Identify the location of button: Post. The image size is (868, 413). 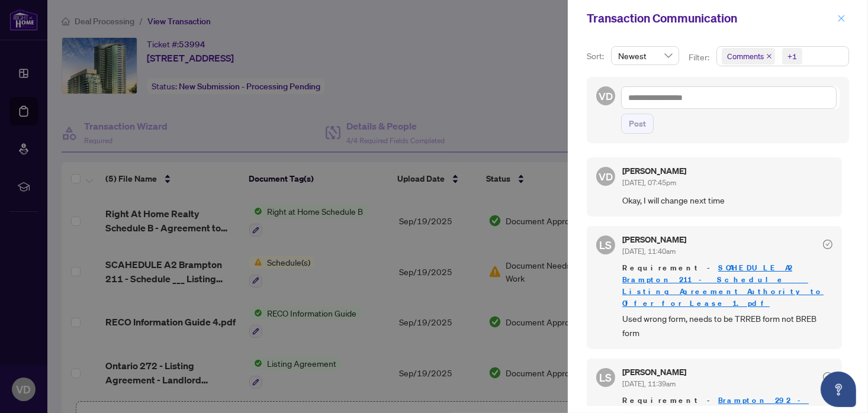
(637, 123).